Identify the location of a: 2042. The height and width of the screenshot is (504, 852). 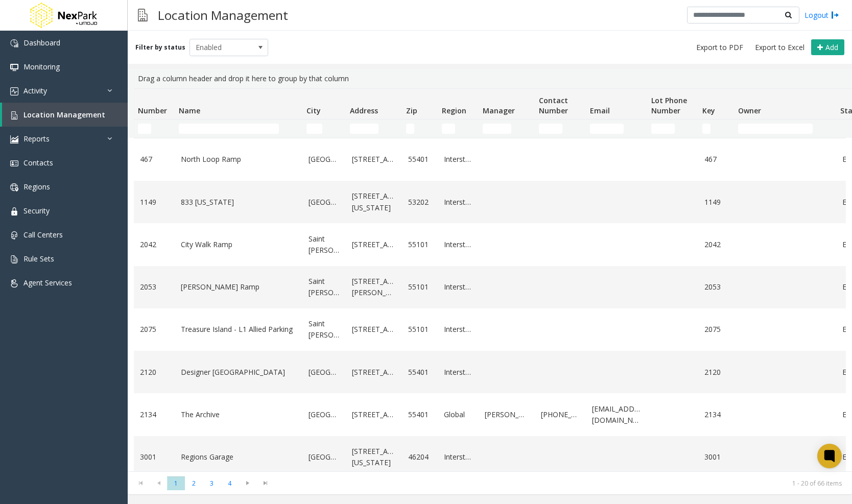
(154, 245).